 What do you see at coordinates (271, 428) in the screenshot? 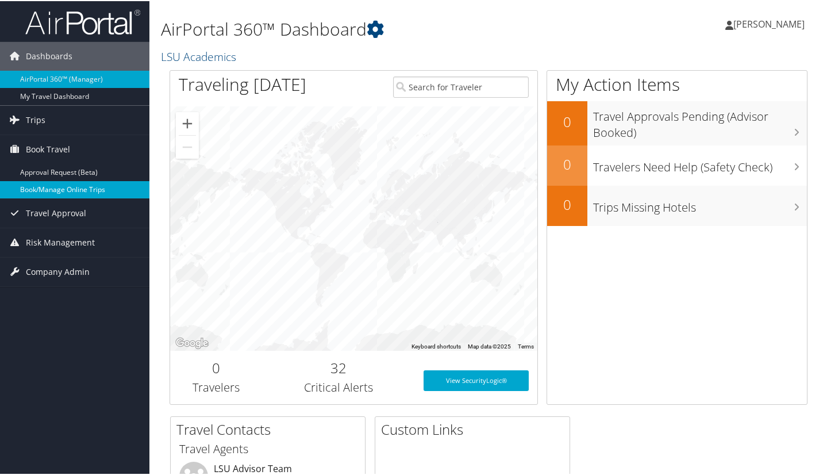
I see `h2: Travel Contacts` at bounding box center [271, 428].